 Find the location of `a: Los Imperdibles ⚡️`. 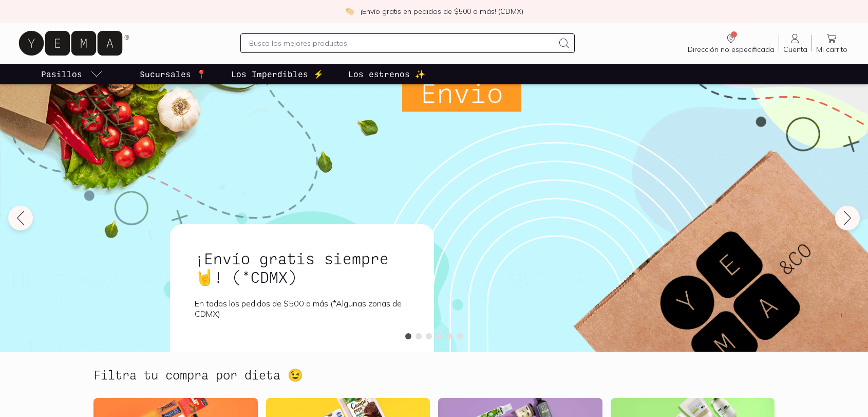

a: Los Imperdibles ⚡️ is located at coordinates (277, 74).